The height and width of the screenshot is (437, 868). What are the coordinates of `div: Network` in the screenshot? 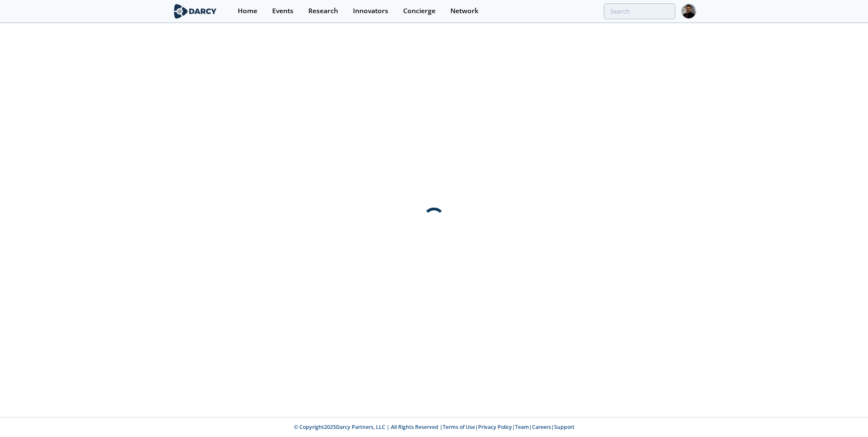 It's located at (464, 11).